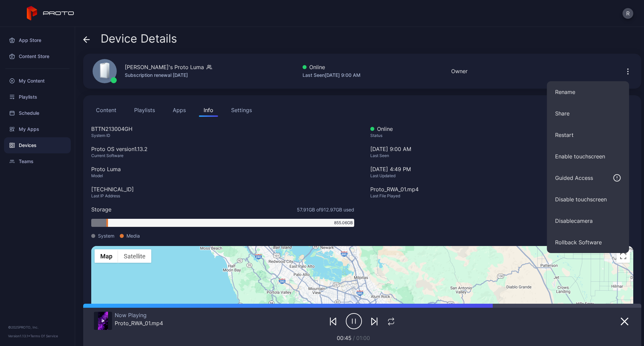 This screenshot has height=346, width=644. What do you see at coordinates (363, 338) in the screenshot?
I see `span: 01:00` at bounding box center [363, 338].